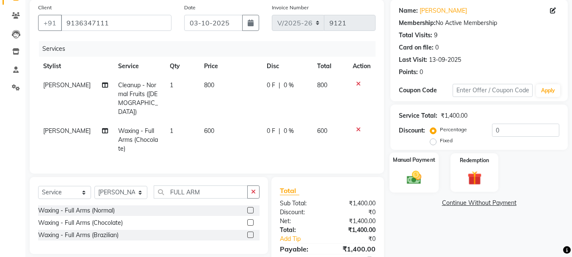  I want to click on img: _cash.svg, so click(414, 177).